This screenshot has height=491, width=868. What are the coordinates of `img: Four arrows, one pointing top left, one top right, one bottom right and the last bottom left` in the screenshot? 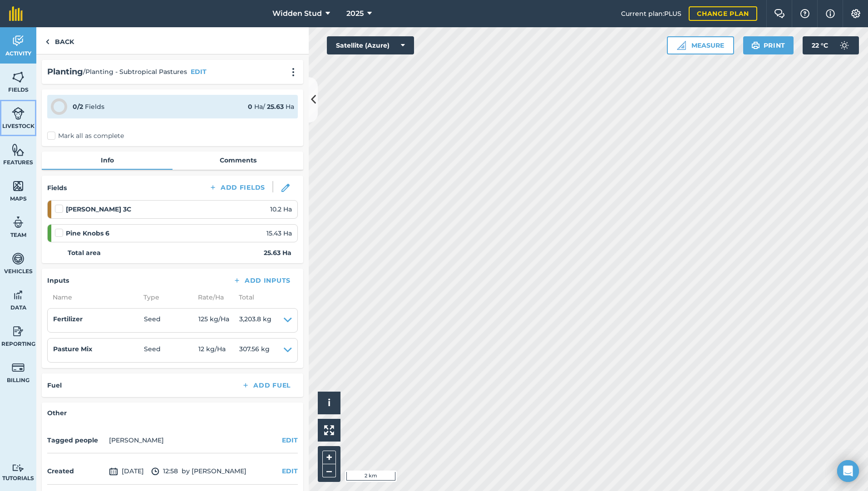 It's located at (329, 430).